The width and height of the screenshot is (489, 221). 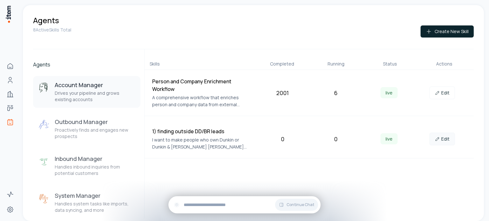 What do you see at coordinates (390, 64) in the screenshot?
I see `div: Status` at bounding box center [390, 64].